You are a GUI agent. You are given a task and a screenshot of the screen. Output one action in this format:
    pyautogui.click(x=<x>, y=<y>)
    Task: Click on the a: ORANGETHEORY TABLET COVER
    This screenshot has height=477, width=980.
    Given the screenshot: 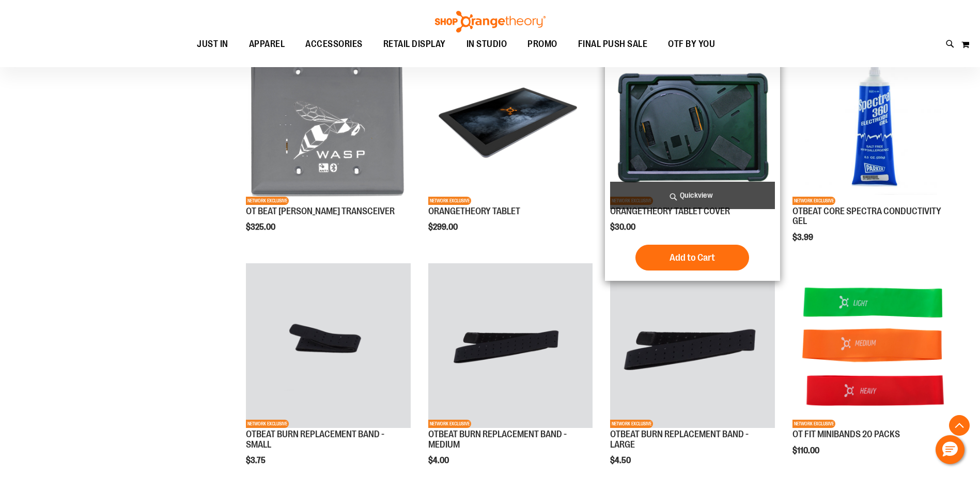 What is the action you would take?
    pyautogui.click(x=670, y=211)
    